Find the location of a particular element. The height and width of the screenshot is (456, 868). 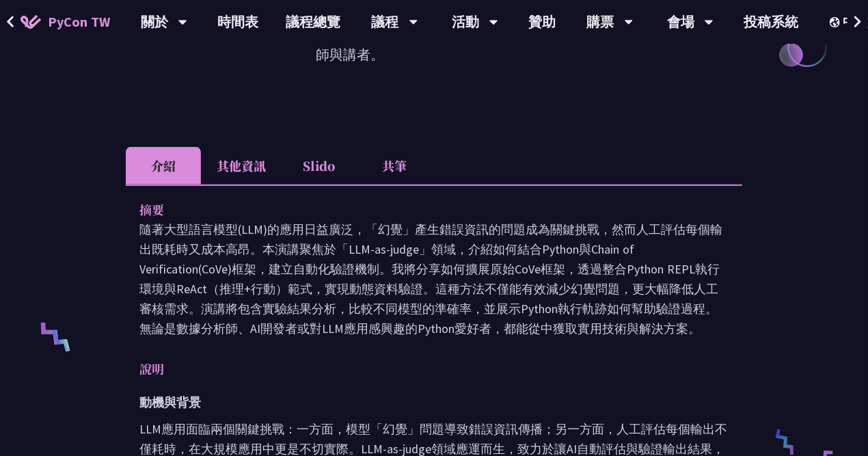

span: PyCon TW is located at coordinates (79, 21).